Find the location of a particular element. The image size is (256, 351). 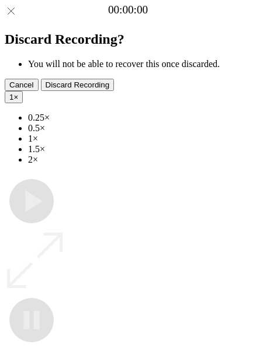

li: 2× is located at coordinates (140, 160).